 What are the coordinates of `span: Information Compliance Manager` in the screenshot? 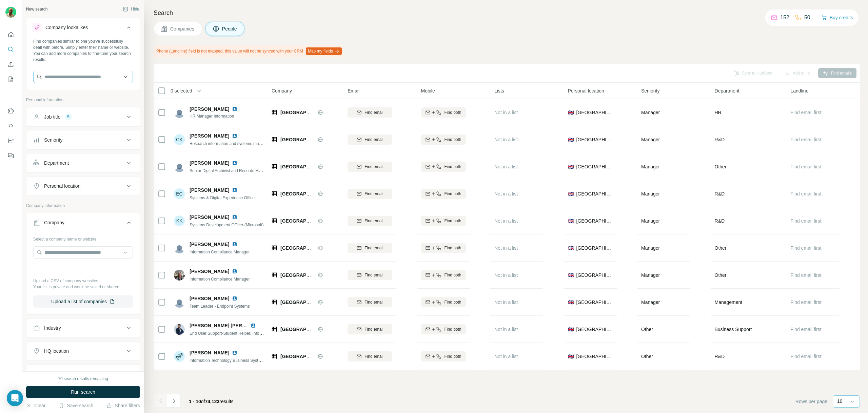 It's located at (220, 279).